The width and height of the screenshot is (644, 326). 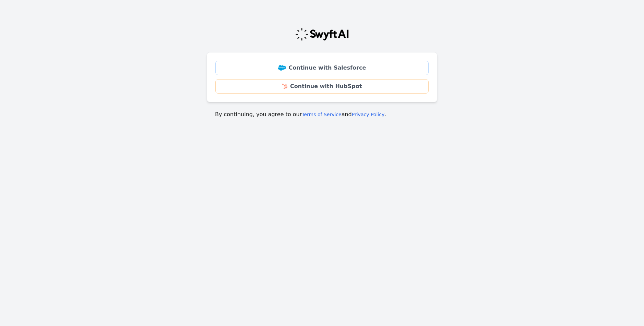 I want to click on a: Continue with HubSpot, so click(x=322, y=87).